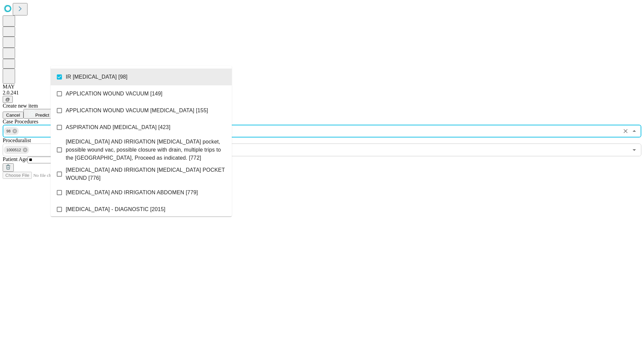 Image resolution: width=644 pixels, height=363 pixels. Describe the element at coordinates (20, 105) in the screenshot. I see `span: Create new item` at that location.